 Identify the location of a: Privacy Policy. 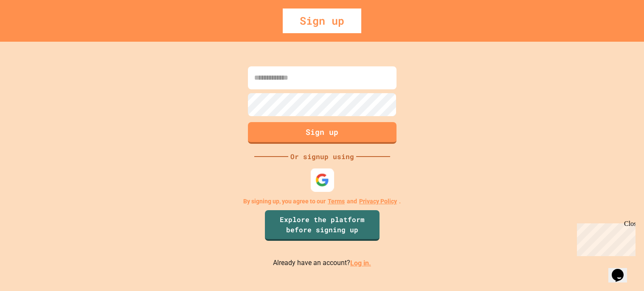
(378, 201).